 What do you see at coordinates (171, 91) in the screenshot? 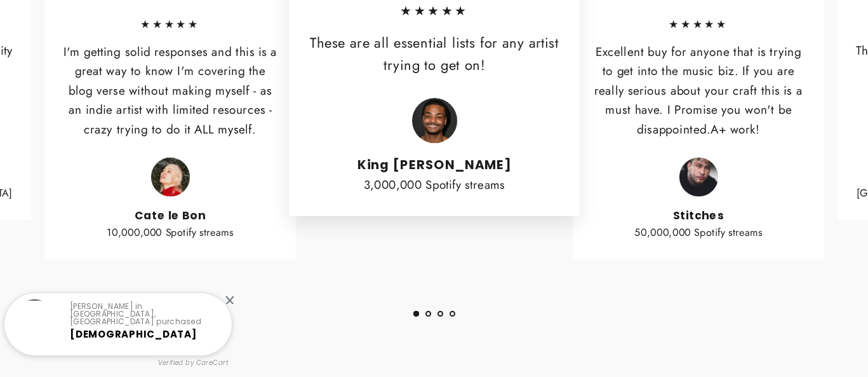
I see `p: I'm getting solid responses and this is a great way to know I'm covering the blog verse without m...` at bounding box center [171, 91].